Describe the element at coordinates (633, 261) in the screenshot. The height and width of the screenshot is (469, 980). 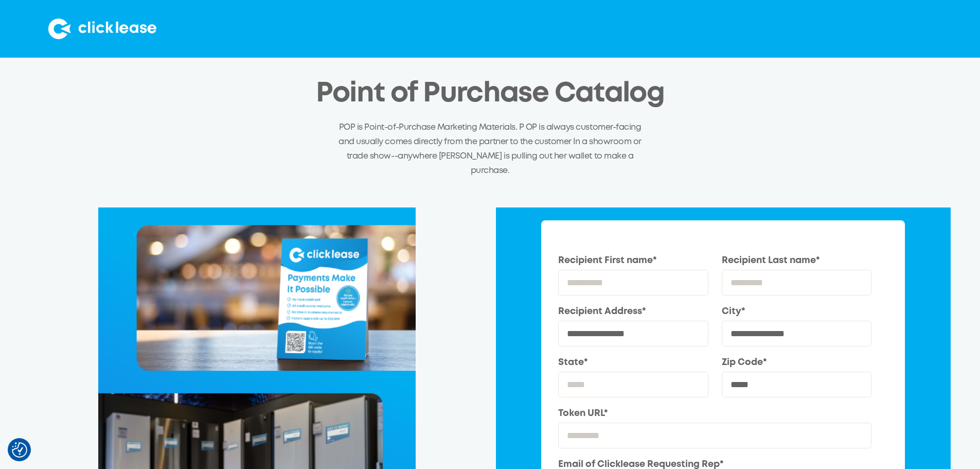
I see `label: Recipient First name*` at that location.